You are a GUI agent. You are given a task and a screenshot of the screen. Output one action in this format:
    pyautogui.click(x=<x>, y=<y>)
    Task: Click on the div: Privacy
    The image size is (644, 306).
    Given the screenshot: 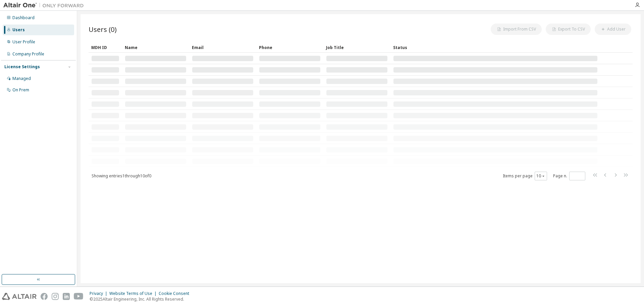 What is the action you would take?
    pyautogui.click(x=99, y=293)
    